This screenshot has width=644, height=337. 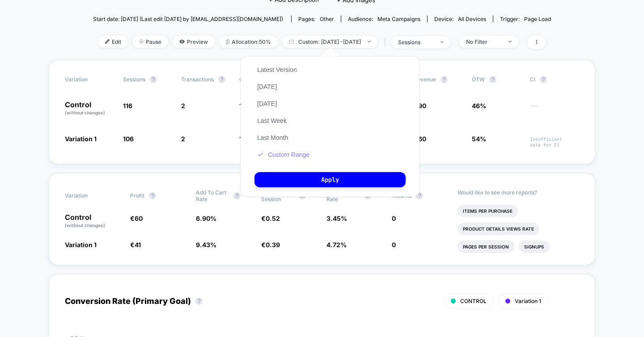 I want to click on span: 6.90 %, so click(x=206, y=218).